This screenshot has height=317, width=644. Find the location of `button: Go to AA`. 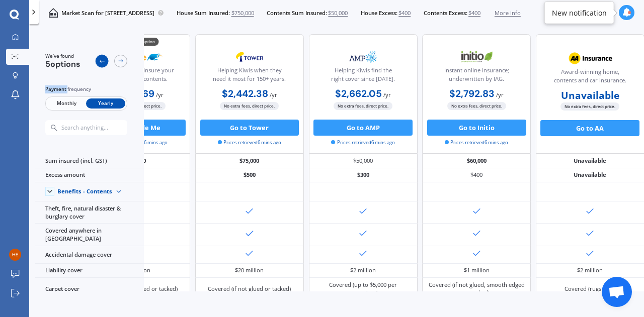

button: Go to AA is located at coordinates (590, 128).